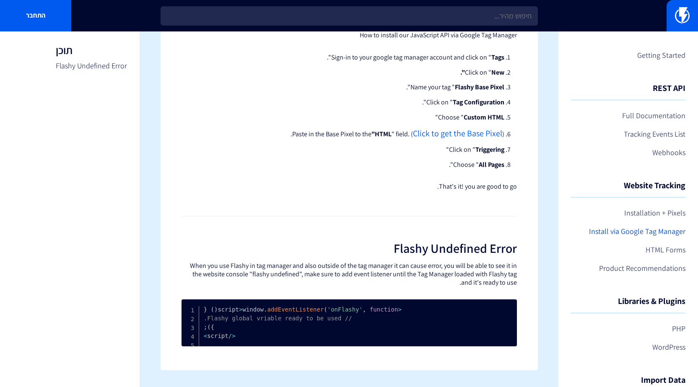 The width and height of the screenshot is (698, 387). What do you see at coordinates (482, 72) in the screenshot?
I see `strong: New".` at bounding box center [482, 72].